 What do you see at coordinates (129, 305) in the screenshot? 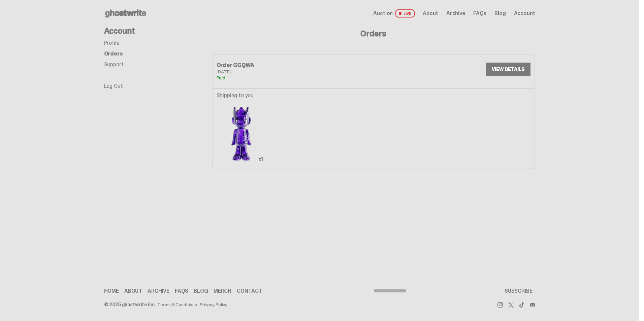
I see `div: © 2025 ghostwrite inc` at bounding box center [129, 305].